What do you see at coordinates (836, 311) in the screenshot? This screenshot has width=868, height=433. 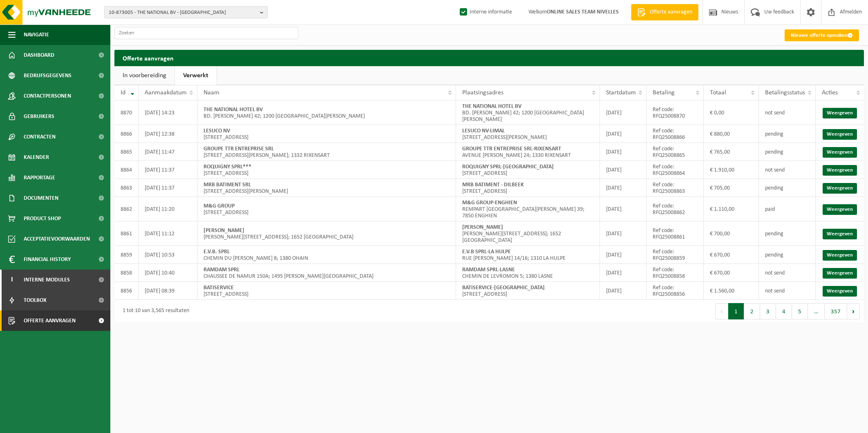 I see `button: 357` at bounding box center [836, 311].